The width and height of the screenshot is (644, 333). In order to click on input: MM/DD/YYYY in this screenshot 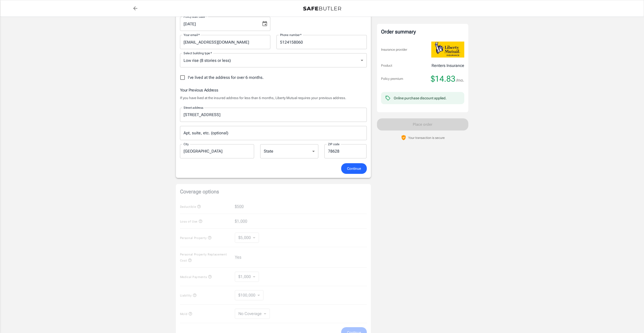, I will do `click(219, 24)`.